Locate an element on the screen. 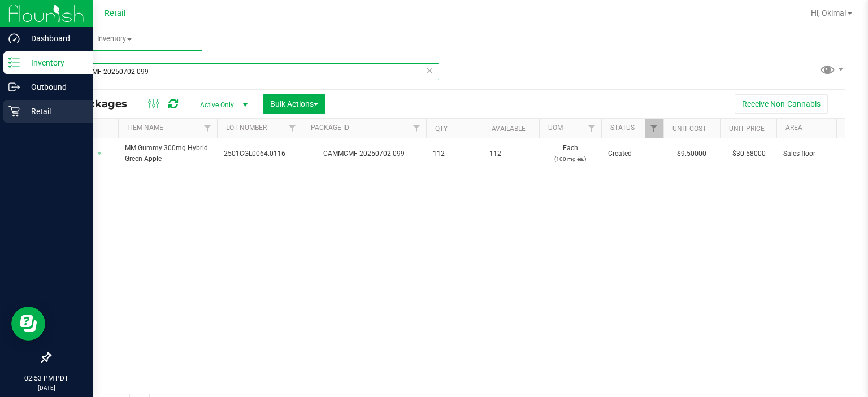  p: Outbound is located at coordinates (54, 87).